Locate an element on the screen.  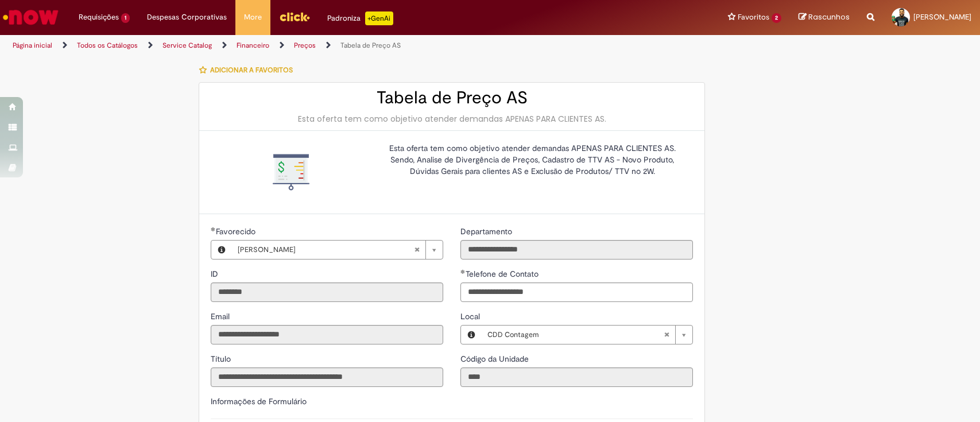
label: Somente leitura - Código da Unidade is located at coordinates (496, 360).